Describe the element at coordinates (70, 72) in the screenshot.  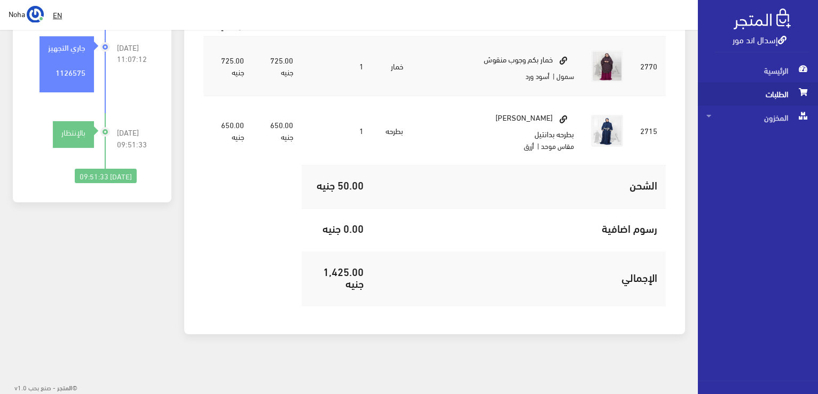
I see `strong: 1126575` at that location.